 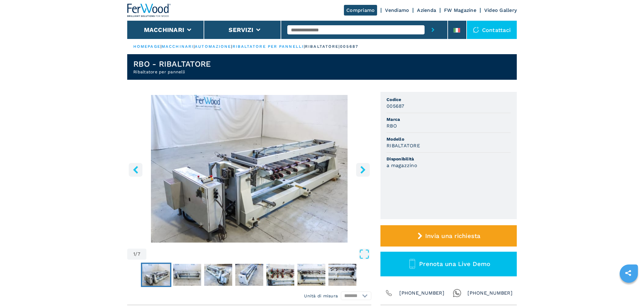 I want to click on img: Contattaci, so click(x=476, y=30).